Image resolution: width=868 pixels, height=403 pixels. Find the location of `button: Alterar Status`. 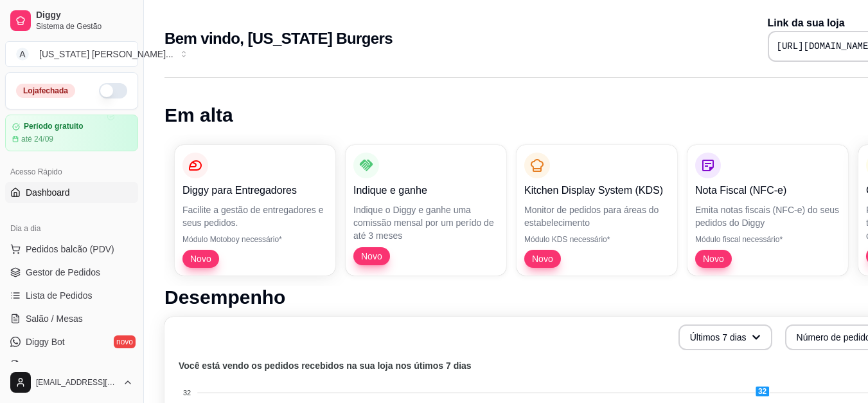

button: Alterar Status is located at coordinates (113, 90).